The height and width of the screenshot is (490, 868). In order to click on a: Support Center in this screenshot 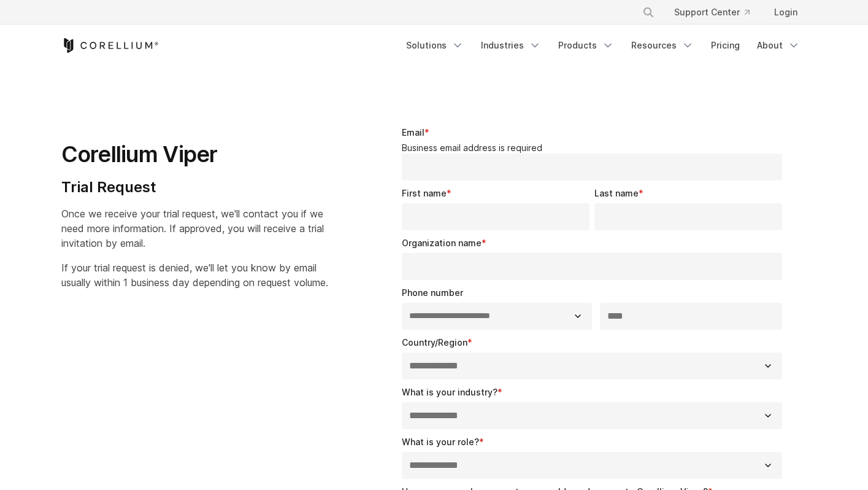, I will do `click(712, 12)`.